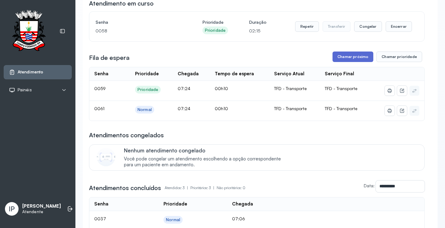 Image resolution: width=445 pixels, height=228 pixels. I want to click on h3: Fila de espera, so click(109, 58).